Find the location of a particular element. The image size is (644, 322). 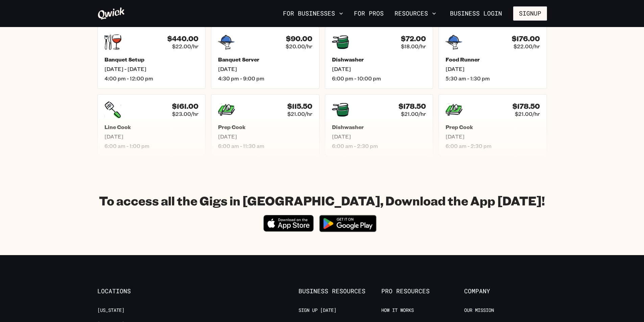

h4: $440.00 is located at coordinates (183, 38).